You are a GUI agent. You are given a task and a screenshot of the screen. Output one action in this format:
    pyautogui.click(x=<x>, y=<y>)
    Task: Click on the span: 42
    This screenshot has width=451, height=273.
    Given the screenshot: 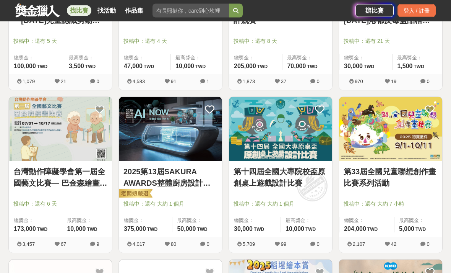 What is the action you would take?
    pyautogui.click(x=394, y=244)
    